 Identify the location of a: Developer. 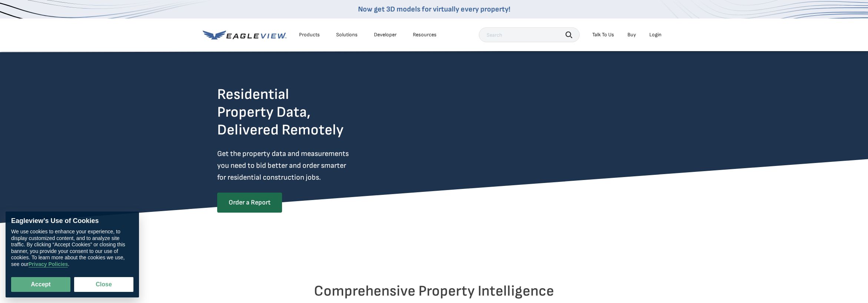
(385, 35).